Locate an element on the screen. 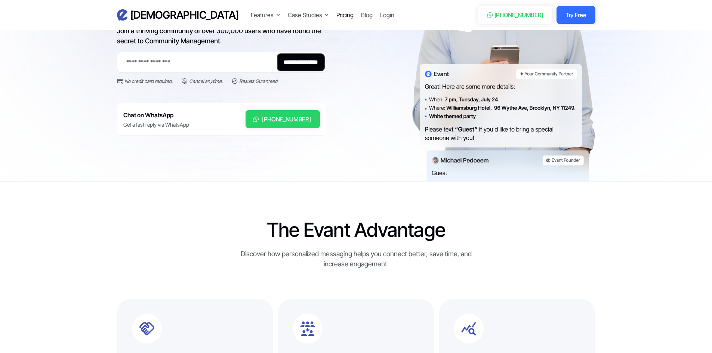  a: Try Free is located at coordinates (576, 15).